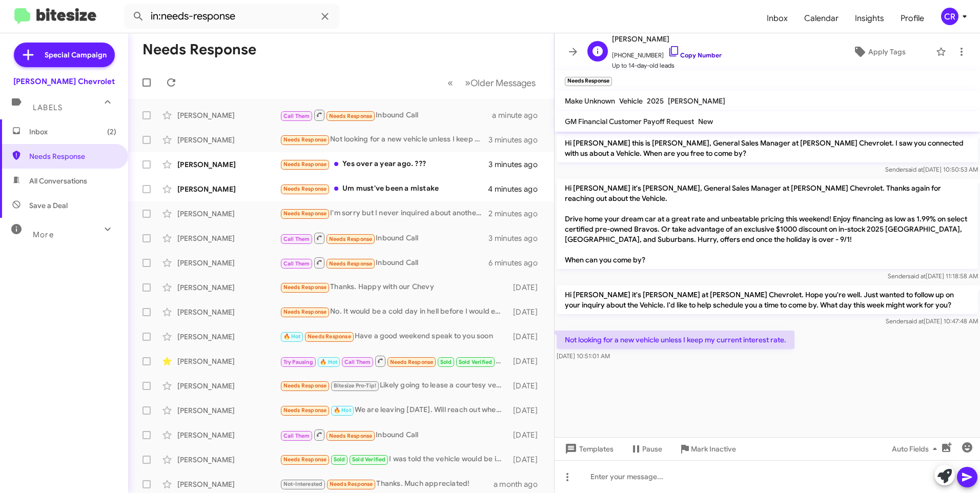 The image size is (980, 493). Describe the element at coordinates (517, 213) in the screenshot. I see `div: 2 minutes ago` at that location.